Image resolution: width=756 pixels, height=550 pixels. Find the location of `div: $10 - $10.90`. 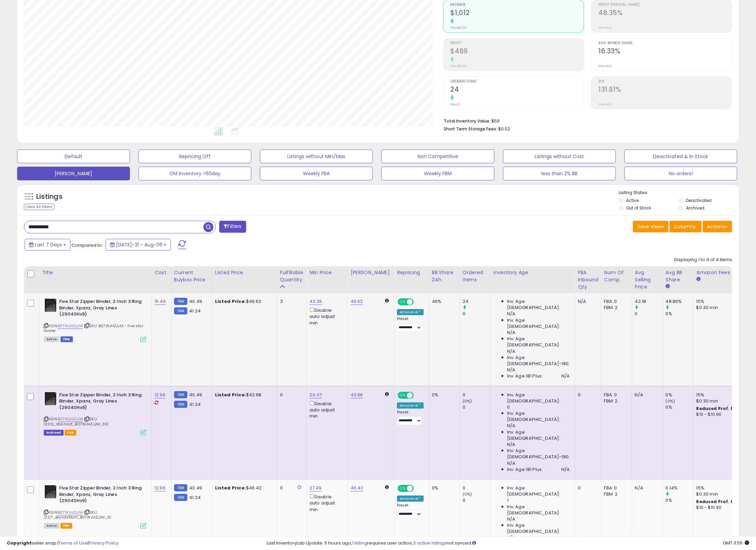

div: $10 - $10.90 is located at coordinates (725, 508).